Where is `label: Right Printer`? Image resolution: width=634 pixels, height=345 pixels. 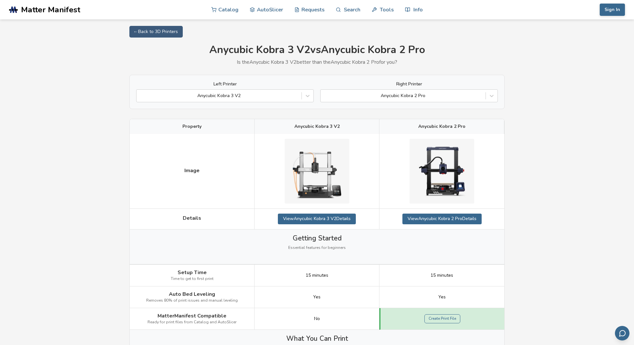 label: Right Printer is located at coordinates (409, 84).